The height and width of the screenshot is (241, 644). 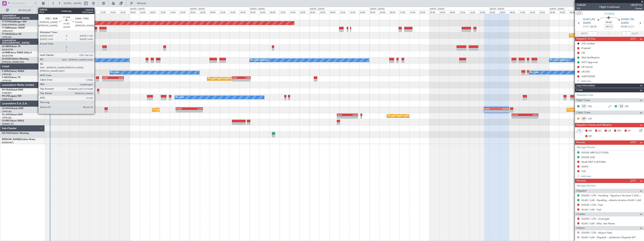 I want to click on span: Others, so click(x=581, y=228).